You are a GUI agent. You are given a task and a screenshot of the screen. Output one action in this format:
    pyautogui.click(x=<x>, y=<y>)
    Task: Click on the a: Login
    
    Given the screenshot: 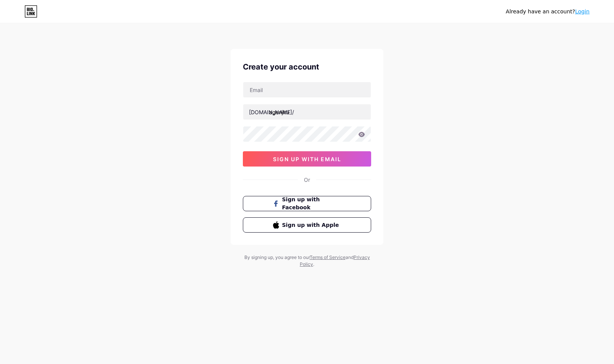 What is the action you would take?
    pyautogui.click(x=582, y=11)
    